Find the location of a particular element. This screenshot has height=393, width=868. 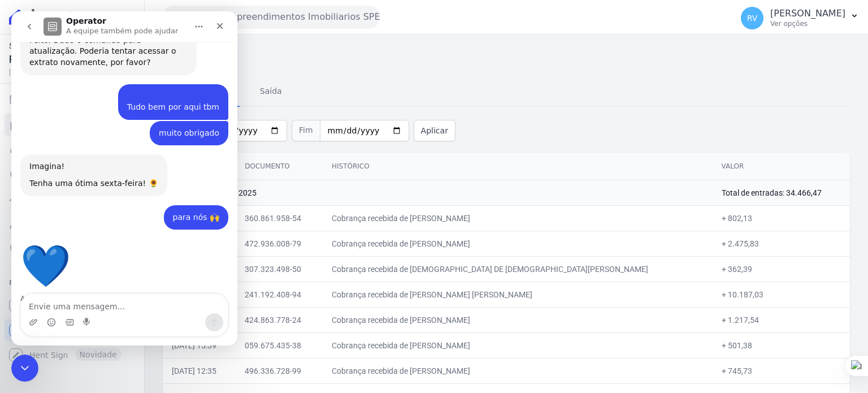

a: Clientes is located at coordinates (72, 224).